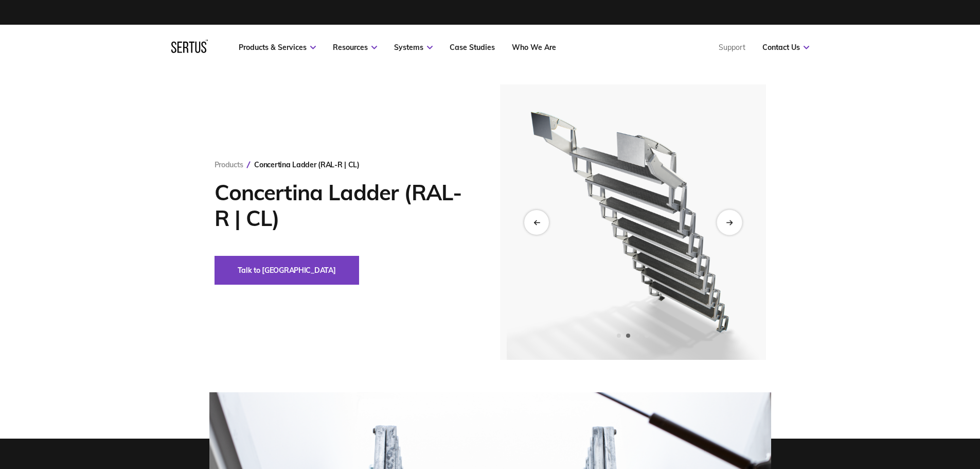  I want to click on a: Case Studies, so click(472, 47).